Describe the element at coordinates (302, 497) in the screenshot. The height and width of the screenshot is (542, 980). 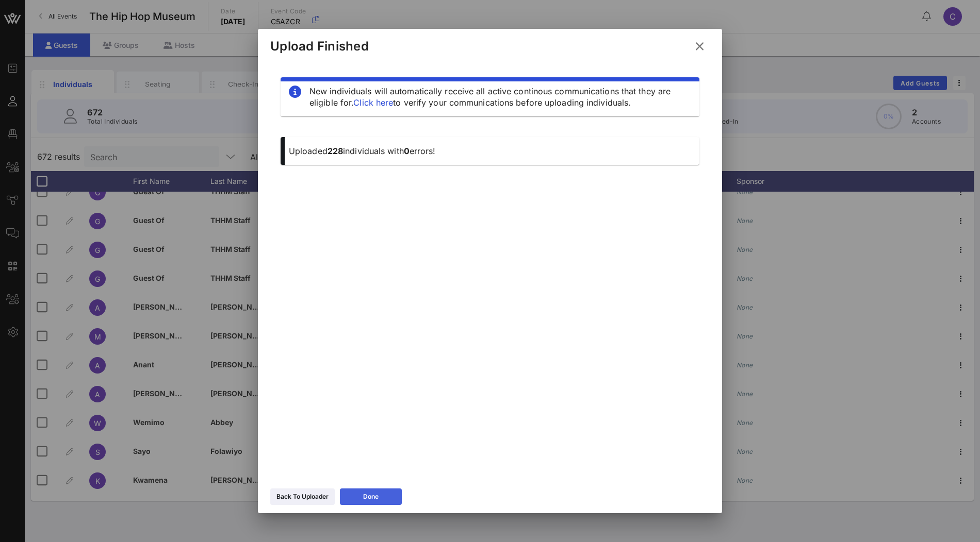
I see `button: Back To Uploader` at that location.